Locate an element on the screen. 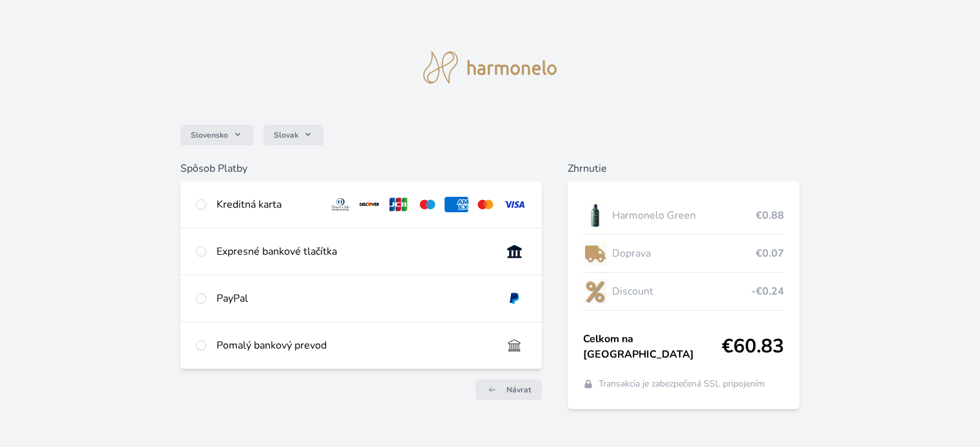 Image resolution: width=980 pixels, height=447 pixels. img: bankTransfer_IBAN.svg is located at coordinates (514, 346).